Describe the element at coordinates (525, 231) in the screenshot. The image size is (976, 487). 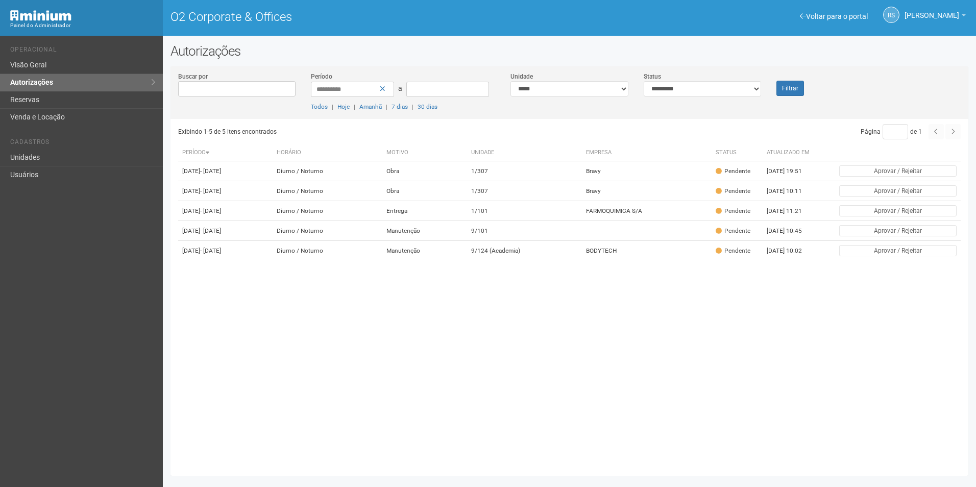
I see `td: 9/101` at that location.